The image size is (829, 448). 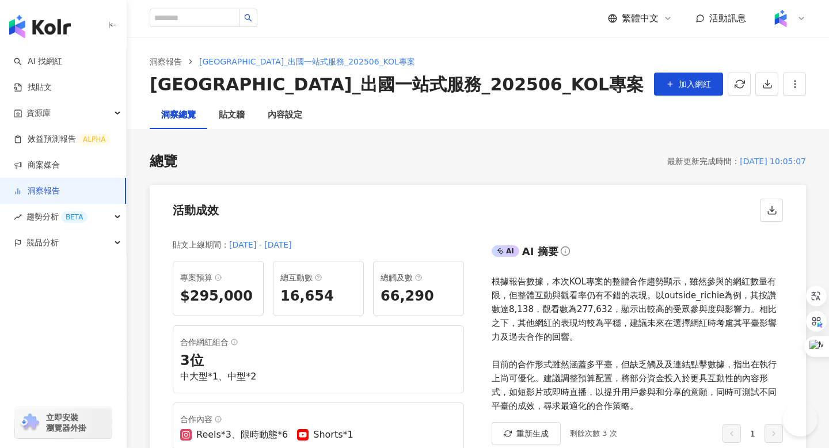 I want to click on span: 活動訊息, so click(x=728, y=18).